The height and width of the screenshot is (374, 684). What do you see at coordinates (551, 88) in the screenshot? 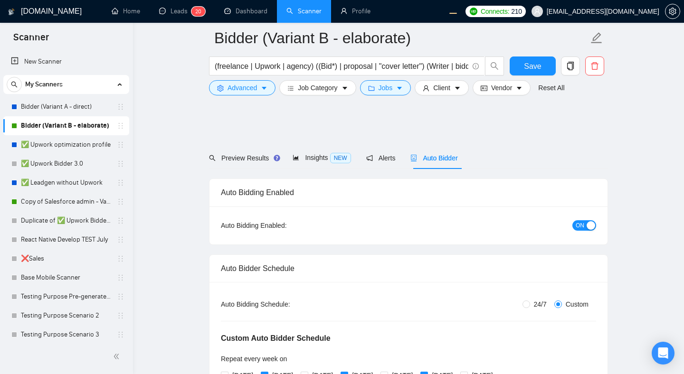
I see `a: Reset All` at bounding box center [551, 88].